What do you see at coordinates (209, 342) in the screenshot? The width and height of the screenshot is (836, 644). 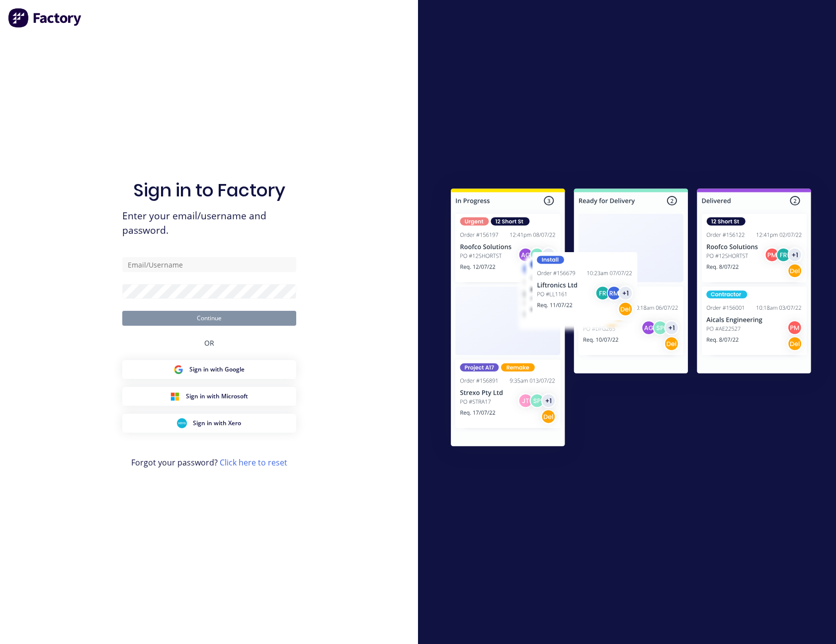 I see `div: OR` at bounding box center [209, 342].